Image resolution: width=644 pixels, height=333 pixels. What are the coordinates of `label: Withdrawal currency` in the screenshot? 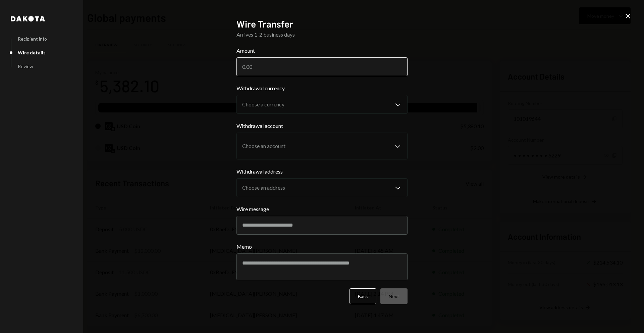 It's located at (322, 88).